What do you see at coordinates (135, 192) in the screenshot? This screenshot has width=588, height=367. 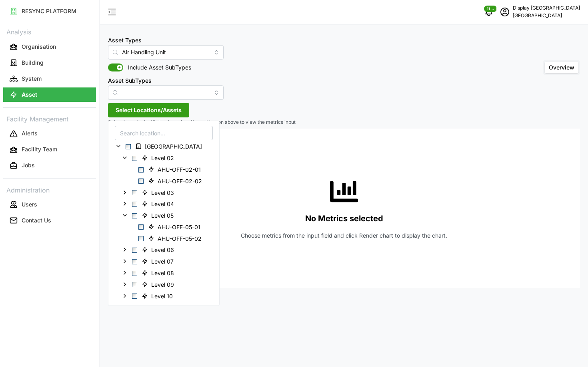 I see `span: Select Level 03` at bounding box center [135, 192].